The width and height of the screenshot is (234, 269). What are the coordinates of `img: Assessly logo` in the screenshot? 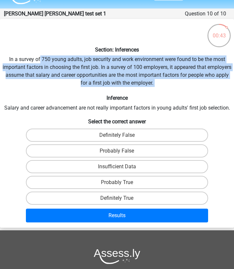 It's located at (117, 256).